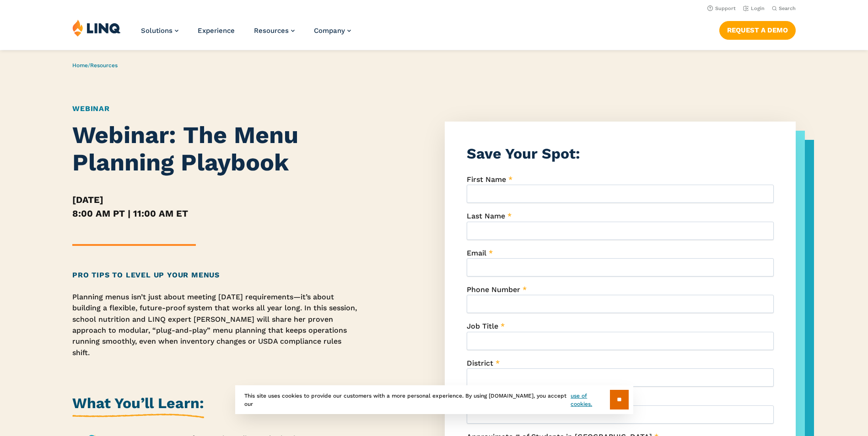 The image size is (868, 436). I want to click on a: Webinar, so click(91, 108).